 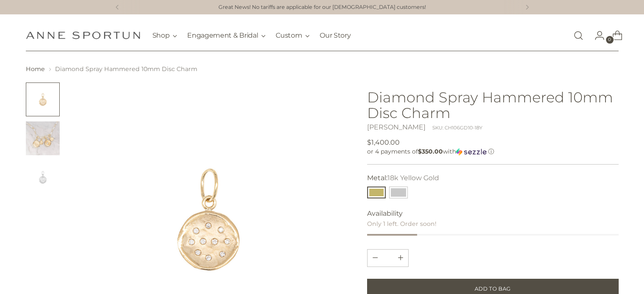 I want to click on nav: breadcrumbs, so click(x=323, y=69).